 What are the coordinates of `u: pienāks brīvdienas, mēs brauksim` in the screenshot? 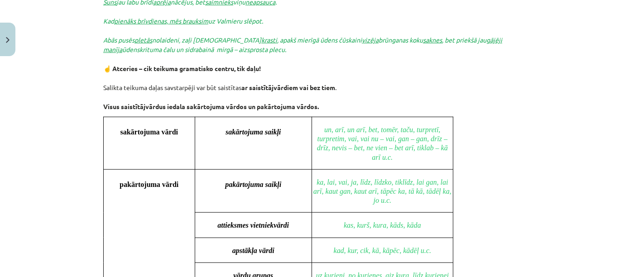 It's located at (161, 21).